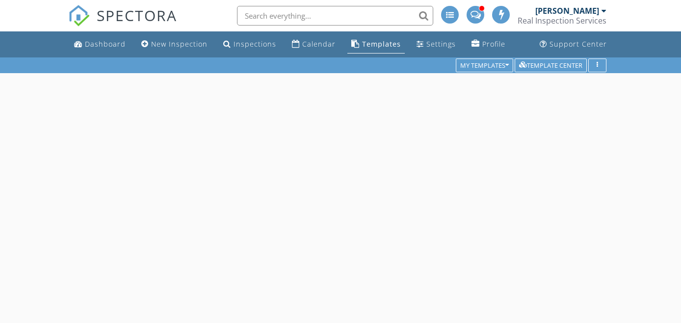  Describe the element at coordinates (255, 44) in the screenshot. I see `div: Inspections` at that location.